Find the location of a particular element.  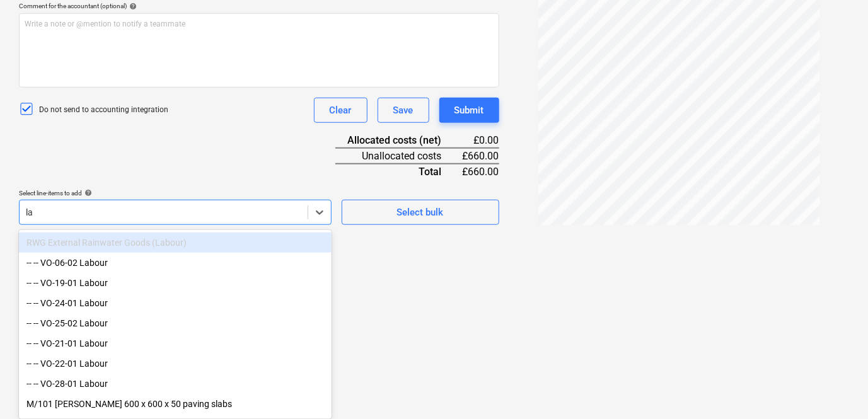

p: Do not send to accounting integration is located at coordinates (104, 110).